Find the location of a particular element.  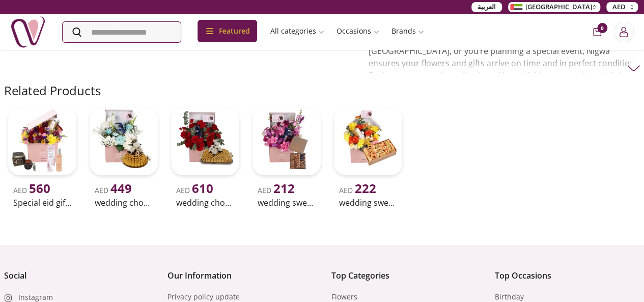

img: arrow is located at coordinates (633, 68).